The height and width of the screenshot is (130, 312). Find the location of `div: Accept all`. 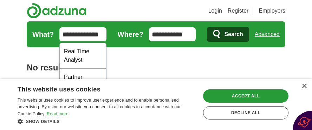

div: Accept all is located at coordinates (246, 96).